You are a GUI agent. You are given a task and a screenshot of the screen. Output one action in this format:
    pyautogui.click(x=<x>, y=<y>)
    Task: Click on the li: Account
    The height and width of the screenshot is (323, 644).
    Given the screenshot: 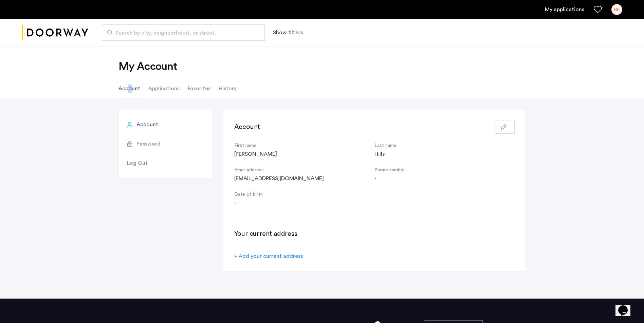 What is the action you would take?
    pyautogui.click(x=129, y=89)
    